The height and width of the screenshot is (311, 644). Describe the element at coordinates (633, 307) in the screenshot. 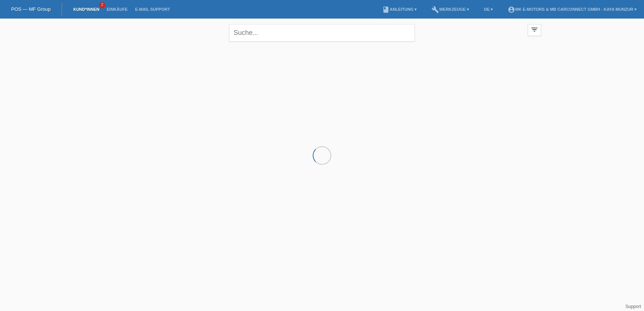

I see `a: Support` at that location.